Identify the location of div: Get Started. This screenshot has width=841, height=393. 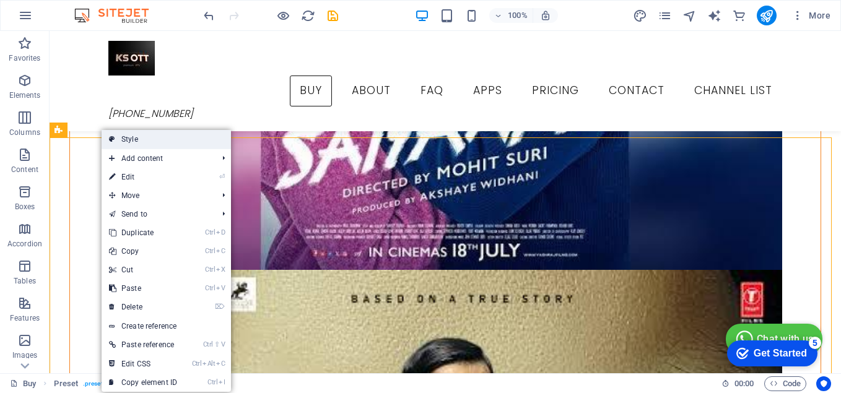
(63, 19).